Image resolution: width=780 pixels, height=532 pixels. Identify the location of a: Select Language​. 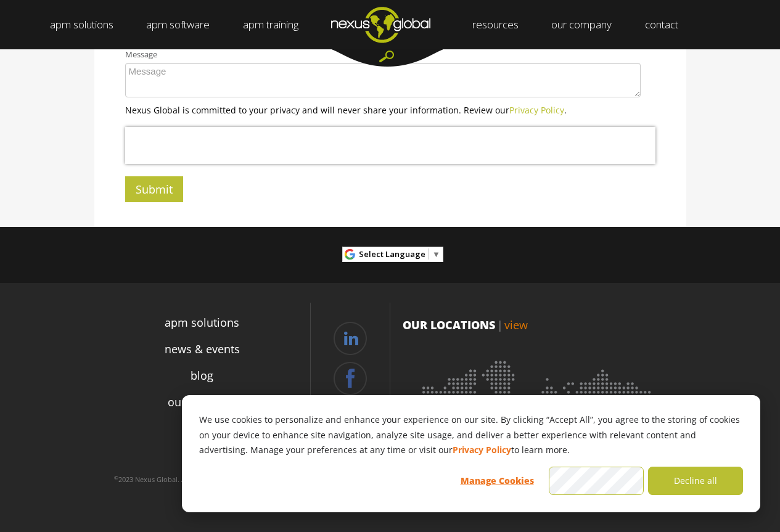
(400, 254).